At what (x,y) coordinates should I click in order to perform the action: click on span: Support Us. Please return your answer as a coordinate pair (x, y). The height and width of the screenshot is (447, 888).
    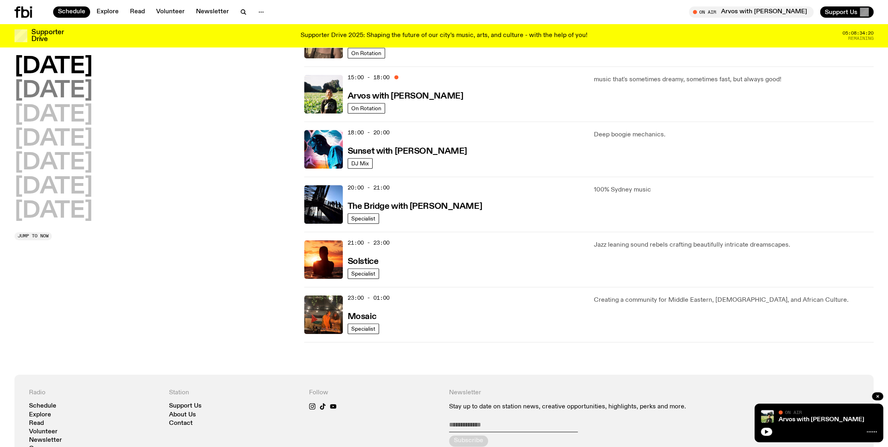
    Looking at the image, I should click on (841, 12).